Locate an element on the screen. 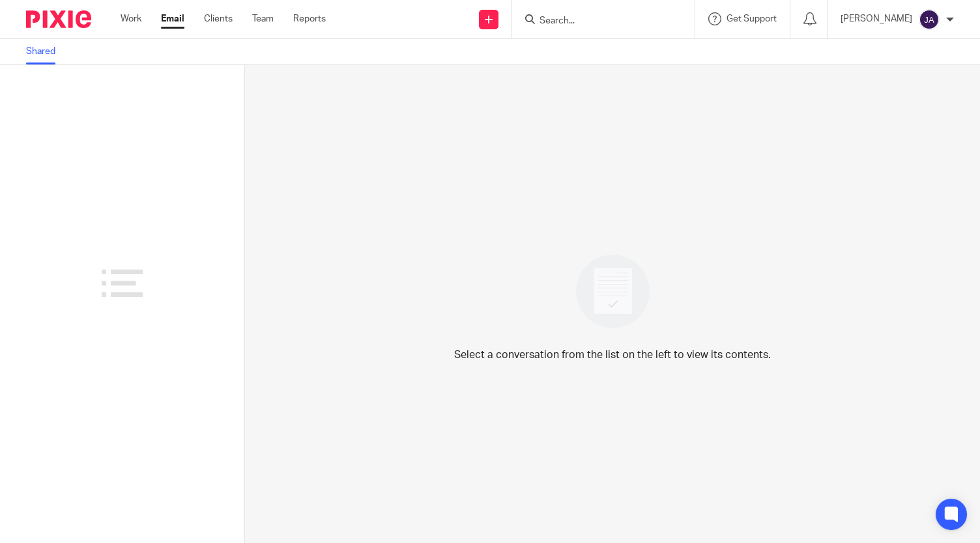  span: Get Support is located at coordinates (751, 19).